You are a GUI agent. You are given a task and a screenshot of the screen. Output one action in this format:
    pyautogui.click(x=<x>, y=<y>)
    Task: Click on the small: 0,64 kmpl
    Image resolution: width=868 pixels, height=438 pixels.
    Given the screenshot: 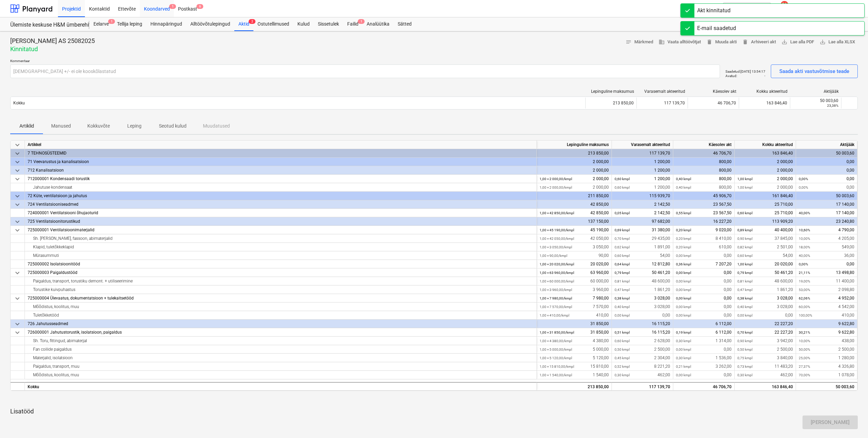 What is the action you would take?
    pyautogui.click(x=622, y=264)
    